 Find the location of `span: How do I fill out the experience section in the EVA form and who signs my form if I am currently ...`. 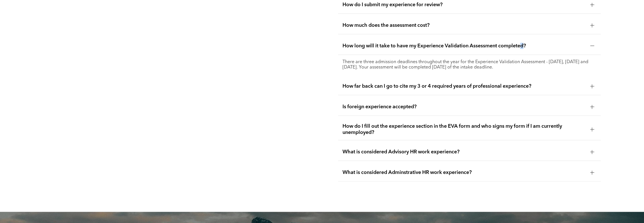

span: How do I fill out the experience section in the EVA form and who signs my form if I am currently ... is located at coordinates (464, 129).